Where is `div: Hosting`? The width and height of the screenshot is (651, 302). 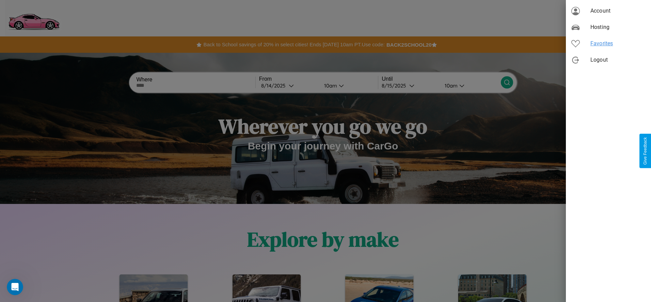 div: Hosting is located at coordinates (608, 27).